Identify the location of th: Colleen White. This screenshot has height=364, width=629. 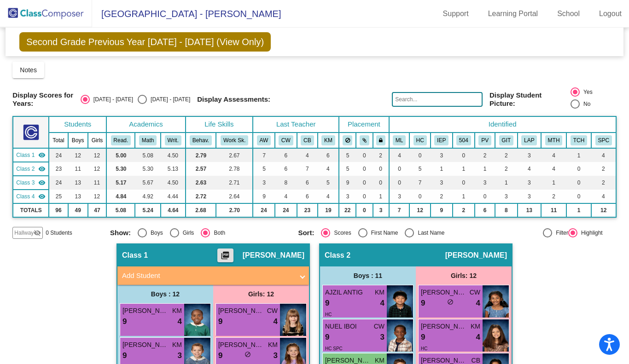
(286, 141).